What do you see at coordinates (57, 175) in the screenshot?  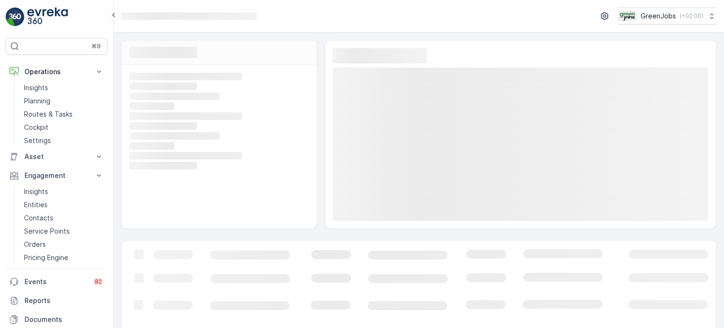 I see `p: Engagement` at bounding box center [57, 175].